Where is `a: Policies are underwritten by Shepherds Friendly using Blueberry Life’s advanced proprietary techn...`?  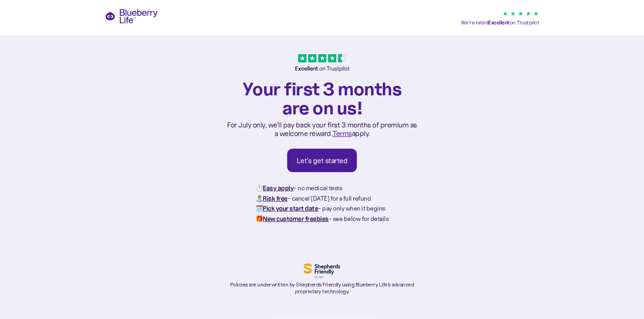 a: Policies are underwritten by Shepherds Friendly using Blueberry Life’s advanced proprietary techn... is located at coordinates (322, 278).